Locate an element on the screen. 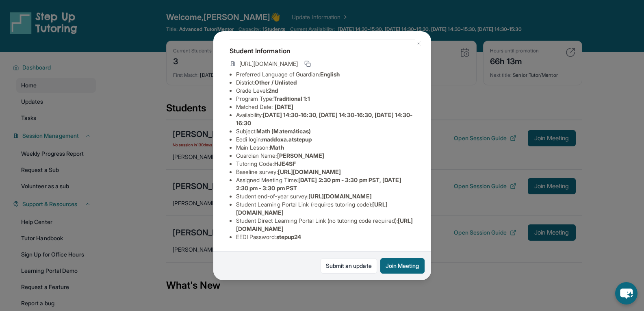 The height and width of the screenshot is (311, 644). li: Student Learning Portal Link (requires tutoring code) : is located at coordinates (325, 209).